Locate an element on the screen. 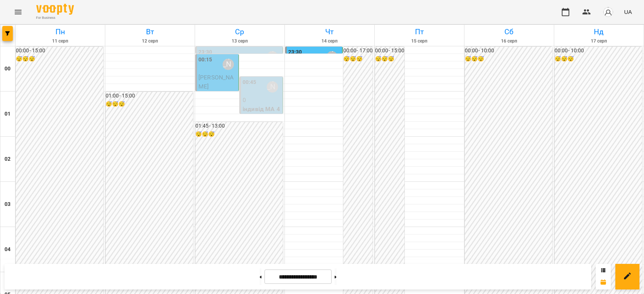  h6: 13 серп is located at coordinates (240, 41).